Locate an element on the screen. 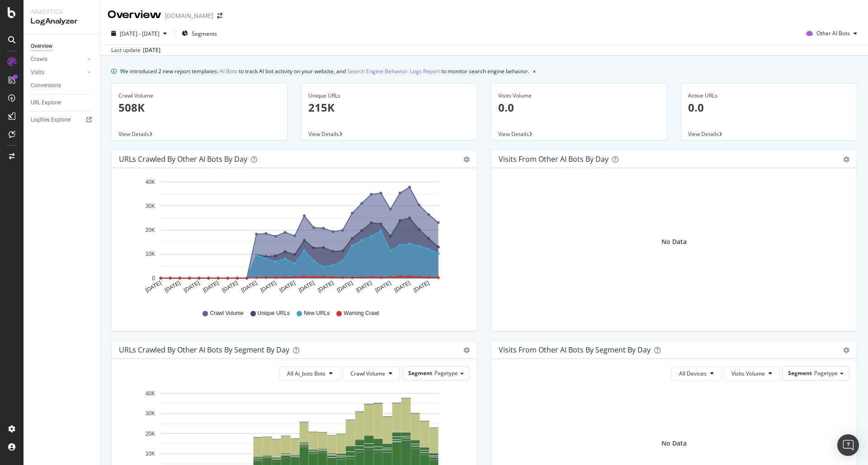 The image size is (868, 465). div: LogAnalyzer is located at coordinates (61, 21).